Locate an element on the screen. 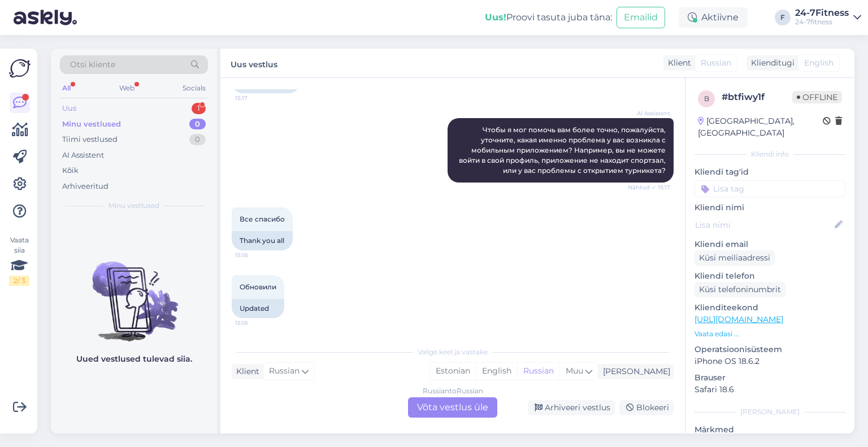 This screenshot has height=447, width=868. div: Küsi meiliaadressi is located at coordinates (735, 258).